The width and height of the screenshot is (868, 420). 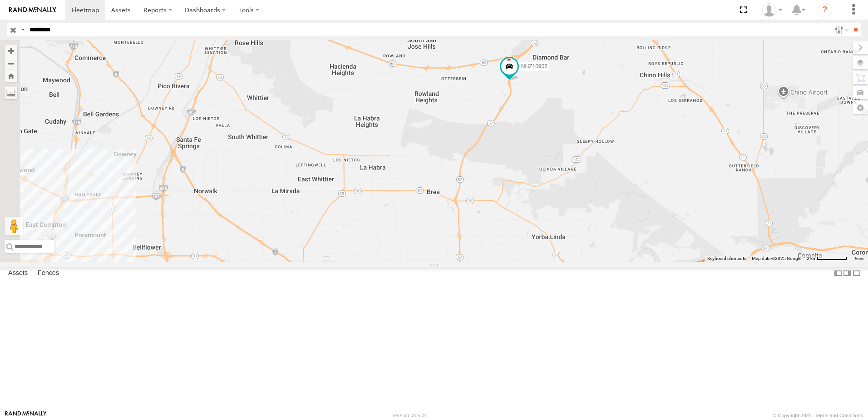 I want to click on button: Zoom out, so click(x=11, y=63).